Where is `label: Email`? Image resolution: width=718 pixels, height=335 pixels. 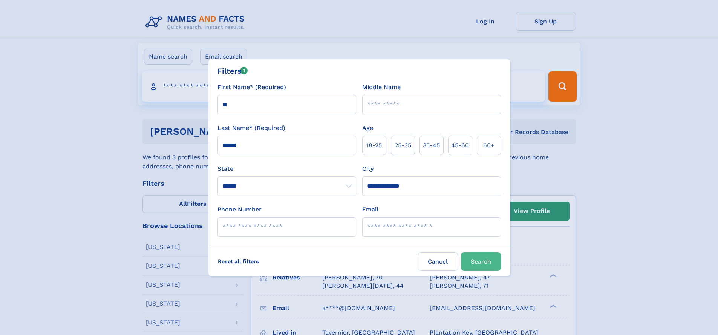
label: Email is located at coordinates (370, 209).